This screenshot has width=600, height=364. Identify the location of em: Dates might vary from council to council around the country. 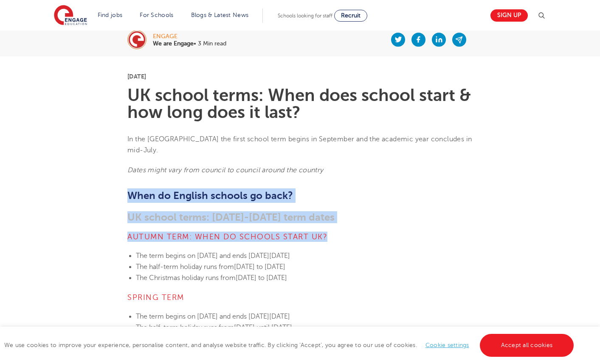
(226, 170).